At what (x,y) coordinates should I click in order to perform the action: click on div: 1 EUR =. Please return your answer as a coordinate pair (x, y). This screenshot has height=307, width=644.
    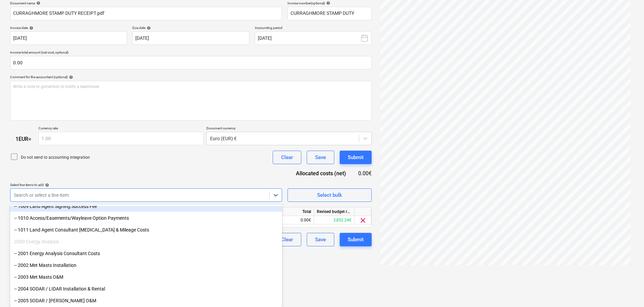
    Looking at the image, I should click on (24, 139).